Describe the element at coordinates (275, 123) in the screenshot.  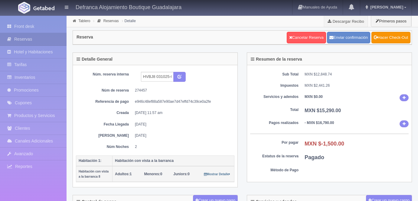
I see `dt: Pagos realizados` at that location.